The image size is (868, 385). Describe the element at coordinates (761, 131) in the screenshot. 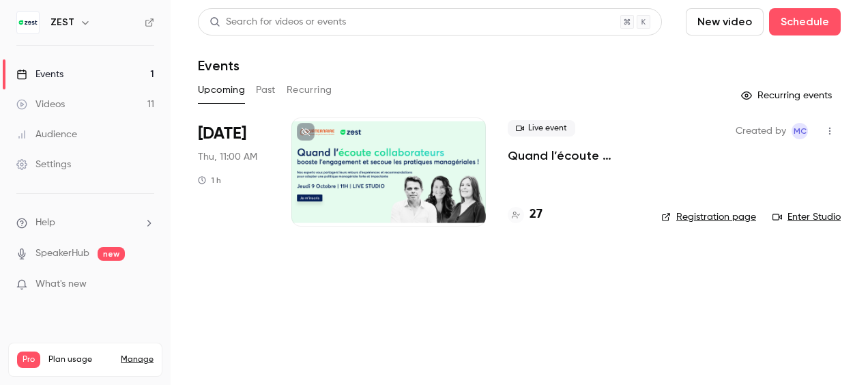

I see `span: Created by` at that location.